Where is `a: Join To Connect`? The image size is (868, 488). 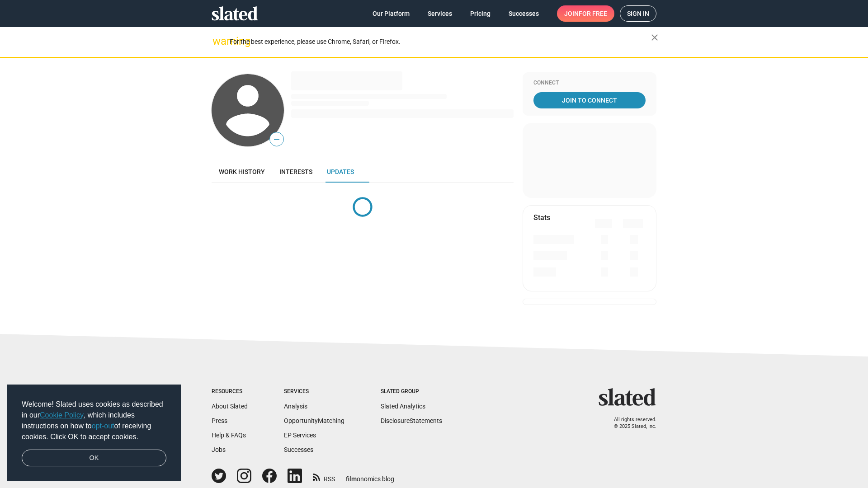
a: Join To Connect is located at coordinates (589, 100).